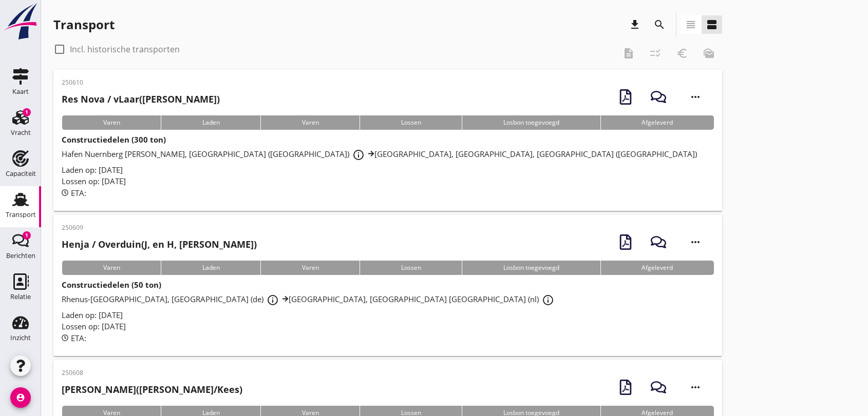 The height and width of the screenshot is (416, 868). I want to click on div: Berichten, so click(20, 255).